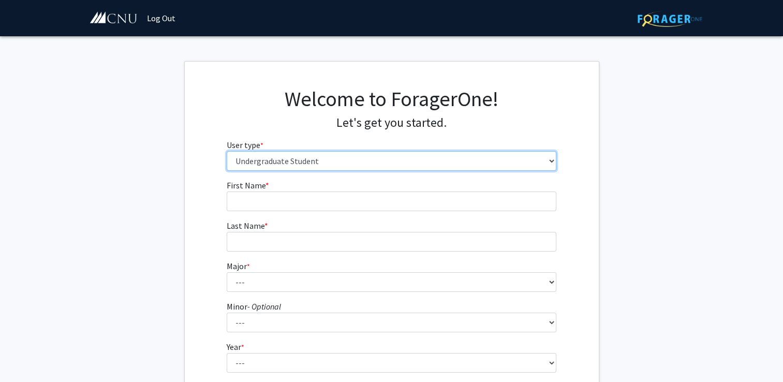  What do you see at coordinates (391, 123) in the screenshot?
I see `h4: Let's get you started.` at bounding box center [391, 123].